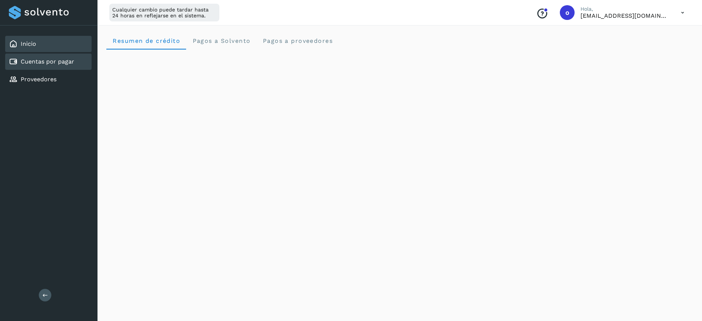  I want to click on a: Inicio, so click(28, 44).